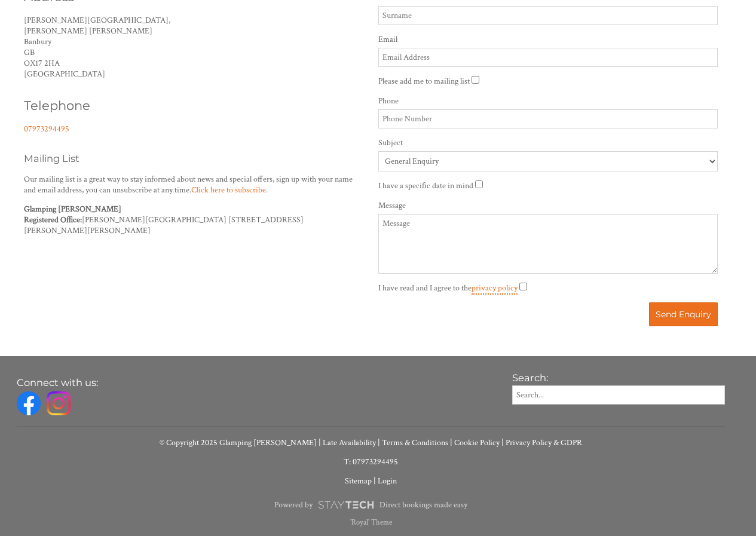 Image resolution: width=756 pixels, height=536 pixels. What do you see at coordinates (52, 220) in the screenshot?
I see `strong: Registered Office:` at bounding box center [52, 220].